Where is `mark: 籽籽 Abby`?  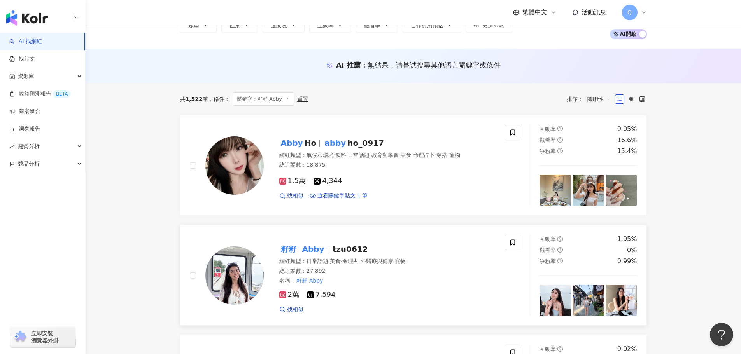
mark: 籽籽 Abby is located at coordinates (310, 281).